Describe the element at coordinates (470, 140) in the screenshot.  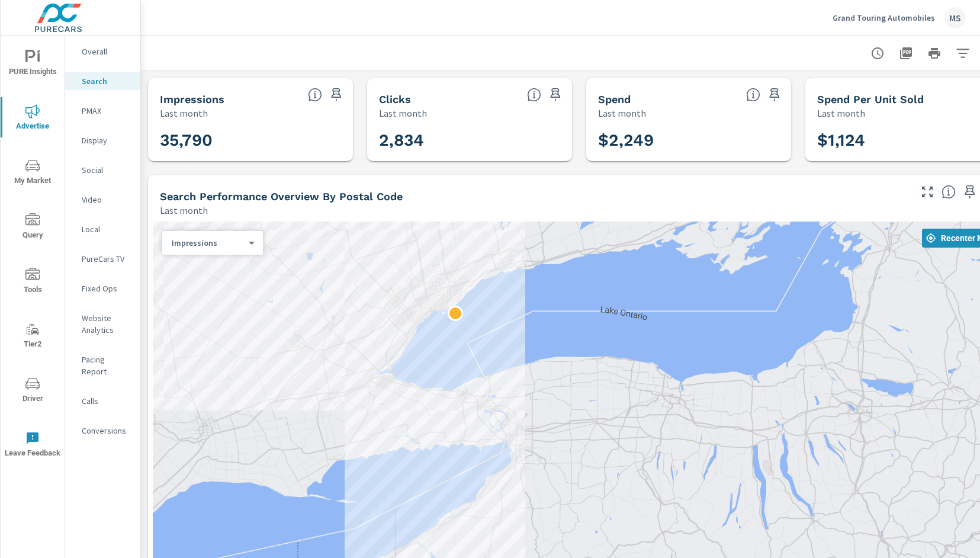
I see `h3: 2,834` at that location.